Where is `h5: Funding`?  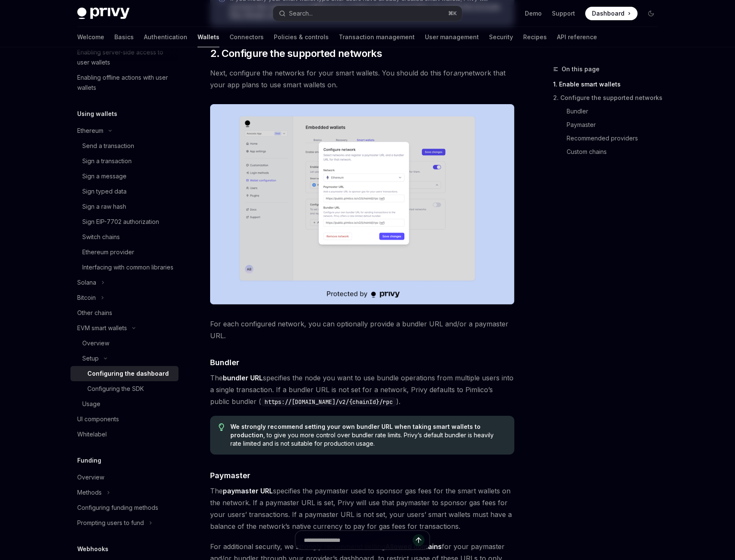 h5: Funding is located at coordinates (89, 461).